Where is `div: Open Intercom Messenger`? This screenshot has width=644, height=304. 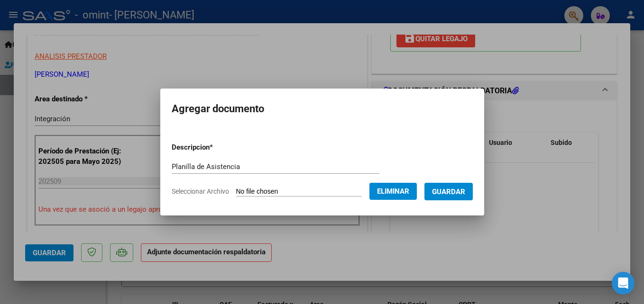 div: Open Intercom Messenger is located at coordinates (623, 283).